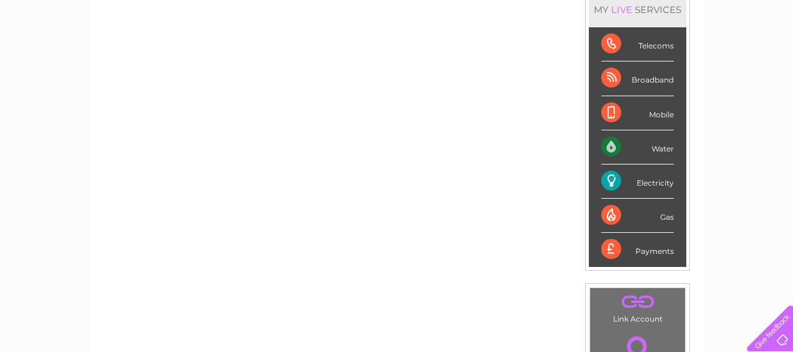 The image size is (793, 352). I want to click on img: logo.png, so click(60, 51).